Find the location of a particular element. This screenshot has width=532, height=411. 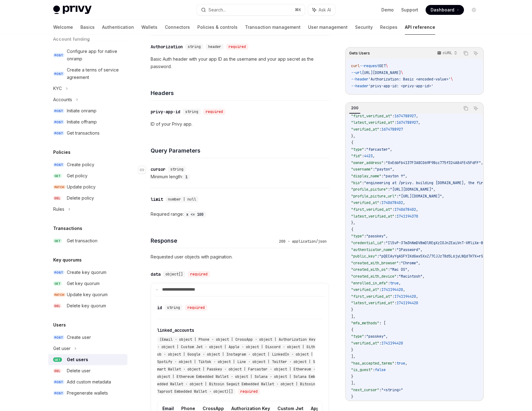

span: false is located at coordinates (380, 369).